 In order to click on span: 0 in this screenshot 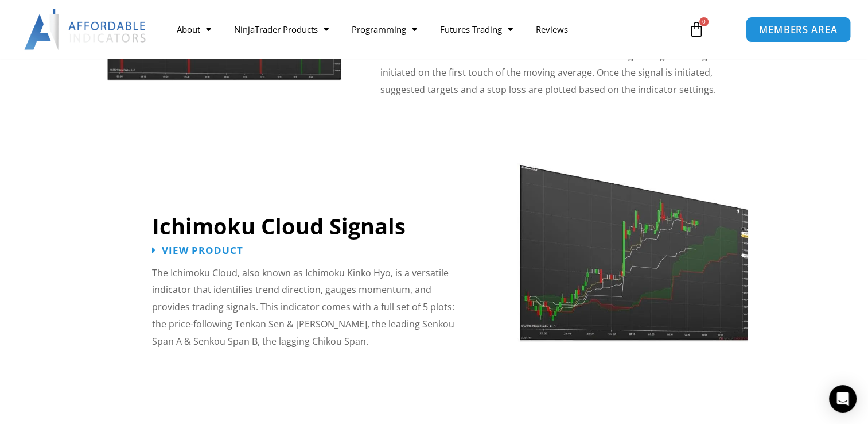, I will do `click(704, 22)`.